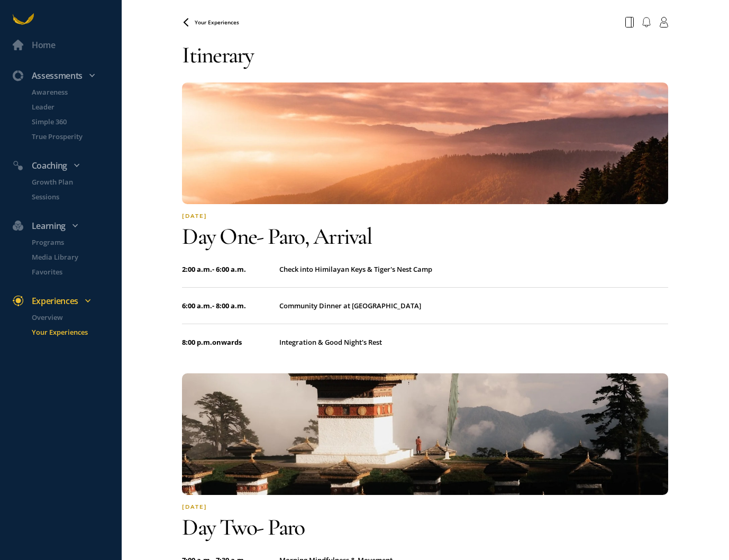 The image size is (729, 560). What do you see at coordinates (425, 527) in the screenshot?
I see `div: Paro` at bounding box center [425, 527].